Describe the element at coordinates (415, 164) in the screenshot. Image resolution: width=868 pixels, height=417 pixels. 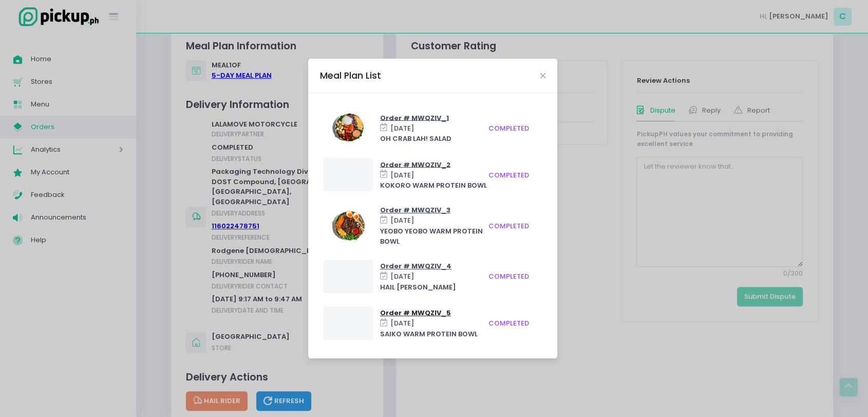
I see `span: Order # MWQZIV_2` at that location.